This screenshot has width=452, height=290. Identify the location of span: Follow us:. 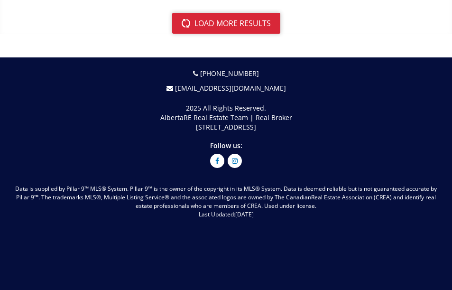
(226, 145).